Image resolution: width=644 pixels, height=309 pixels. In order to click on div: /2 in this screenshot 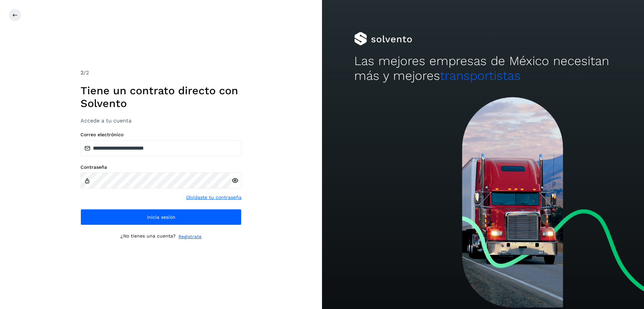, I will do `click(161, 73)`.